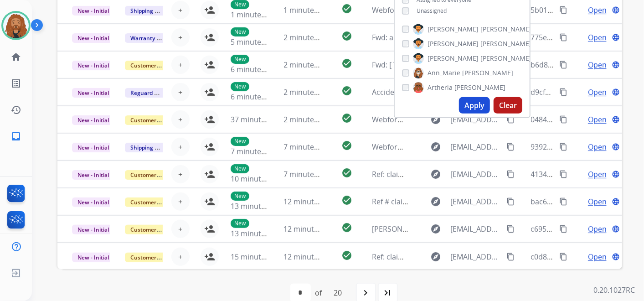  Describe the element at coordinates (474, 105) in the screenshot. I see `button: Apply` at that location.